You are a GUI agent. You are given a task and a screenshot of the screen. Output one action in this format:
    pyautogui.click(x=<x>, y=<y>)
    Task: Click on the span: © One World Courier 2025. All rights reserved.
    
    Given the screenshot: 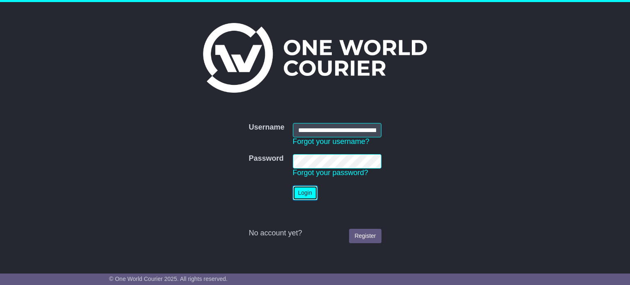 What is the action you would take?
    pyautogui.click(x=168, y=279)
    